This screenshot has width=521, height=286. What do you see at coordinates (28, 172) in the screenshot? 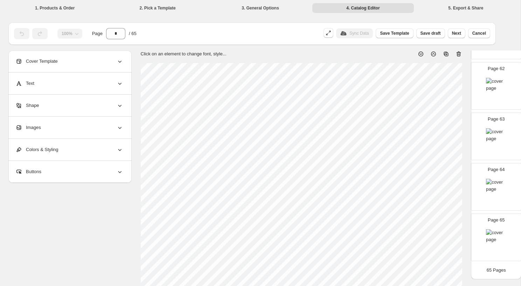
I see `span: Buttons` at bounding box center [28, 172].